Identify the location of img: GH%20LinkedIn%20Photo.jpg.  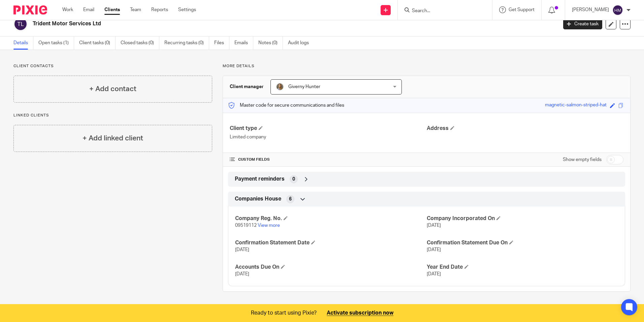
(280, 86).